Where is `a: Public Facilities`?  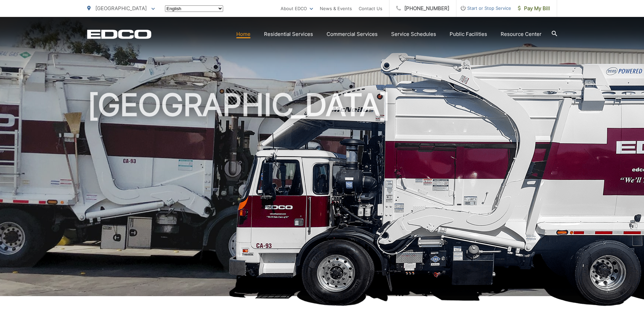 a: Public Facilities is located at coordinates (469, 34).